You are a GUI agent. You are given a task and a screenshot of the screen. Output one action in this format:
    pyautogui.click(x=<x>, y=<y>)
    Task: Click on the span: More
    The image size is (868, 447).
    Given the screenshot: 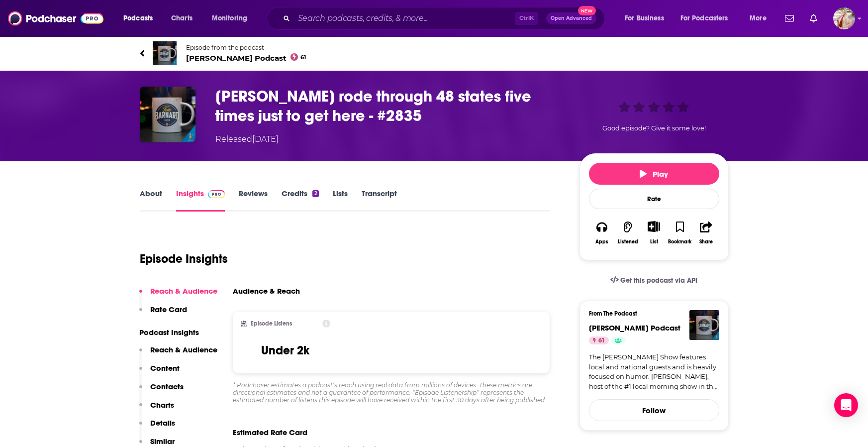 What is the action you would take?
    pyautogui.click(x=758, y=19)
    